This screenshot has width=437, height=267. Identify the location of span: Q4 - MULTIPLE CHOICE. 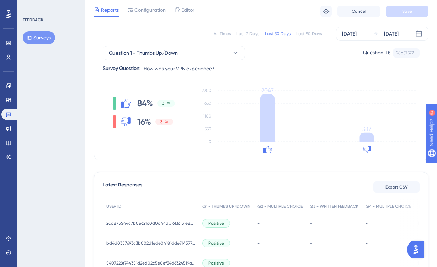
(388, 207).